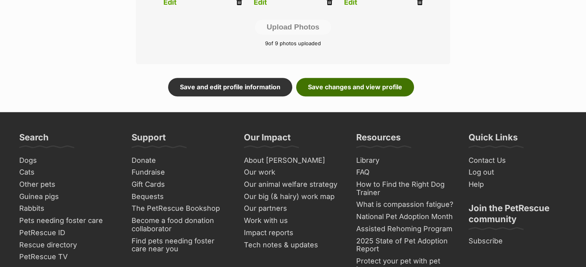 This screenshot has width=586, height=267. What do you see at coordinates (406, 172) in the screenshot?
I see `a: FAQ` at bounding box center [406, 172].